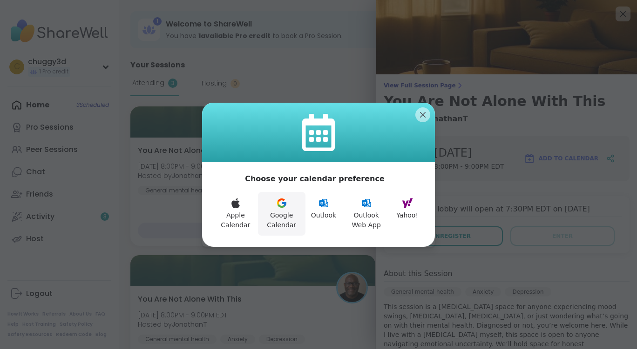 The height and width of the screenshot is (349, 637). I want to click on p: Choose your calendar preference, so click(315, 179).